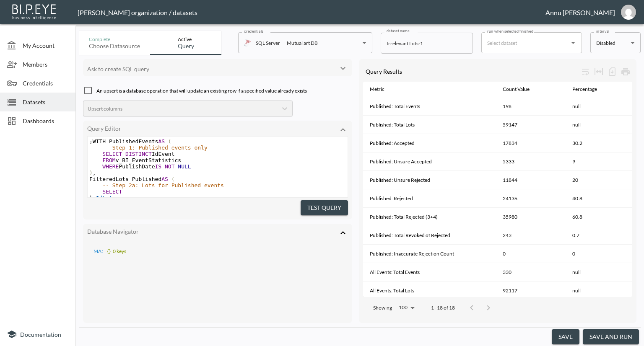 Image resolution: width=644 pixels, height=346 pixels. I want to click on span: Members, so click(46, 64).